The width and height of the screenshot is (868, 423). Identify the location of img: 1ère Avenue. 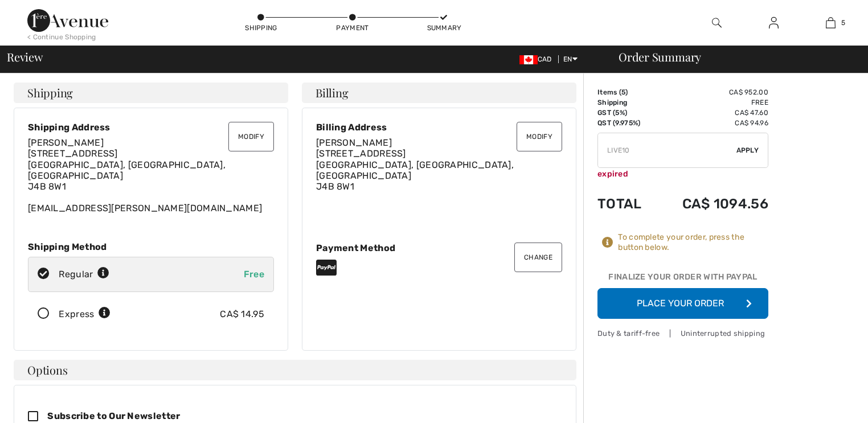
(68, 21).